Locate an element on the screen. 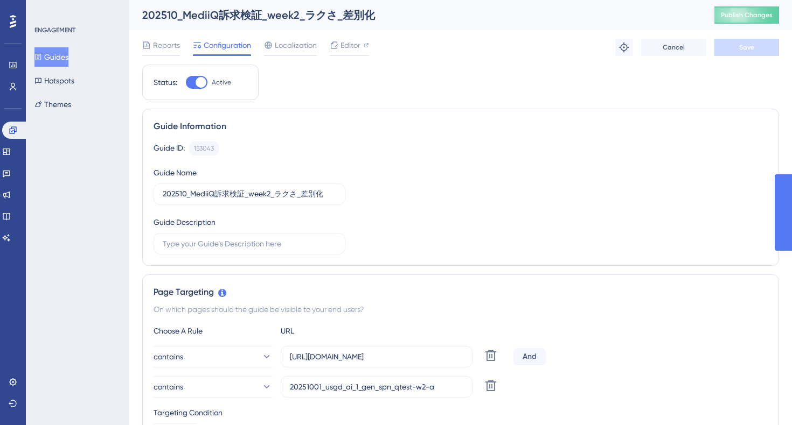 This screenshot has width=792, height=425. div: Status: is located at coordinates (165, 82).